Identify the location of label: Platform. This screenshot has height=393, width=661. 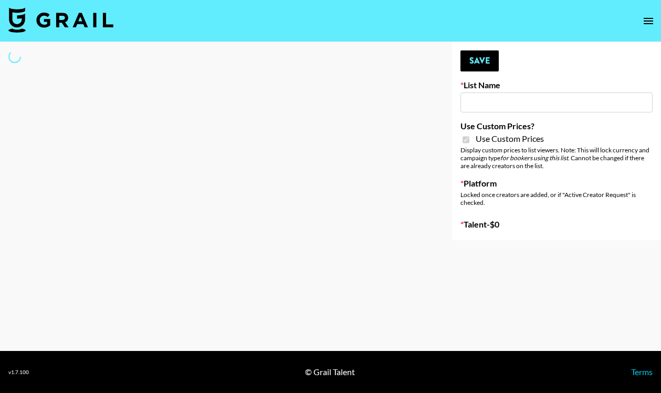
(557, 183).